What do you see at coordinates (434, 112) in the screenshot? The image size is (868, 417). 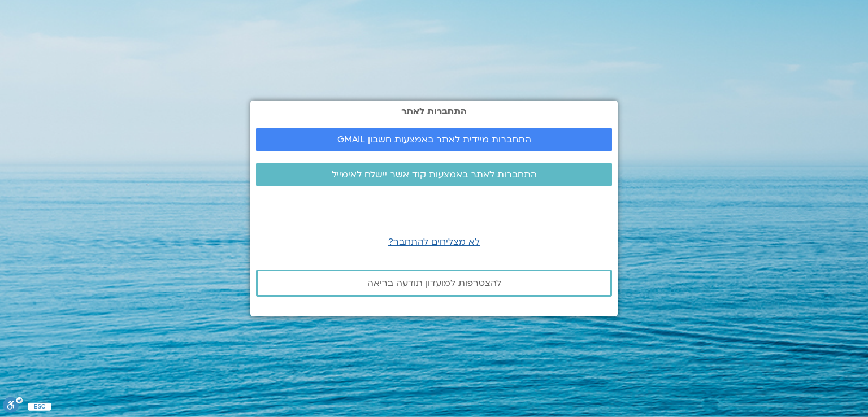 I see `h2: התחברות לאתר` at bounding box center [434, 112].